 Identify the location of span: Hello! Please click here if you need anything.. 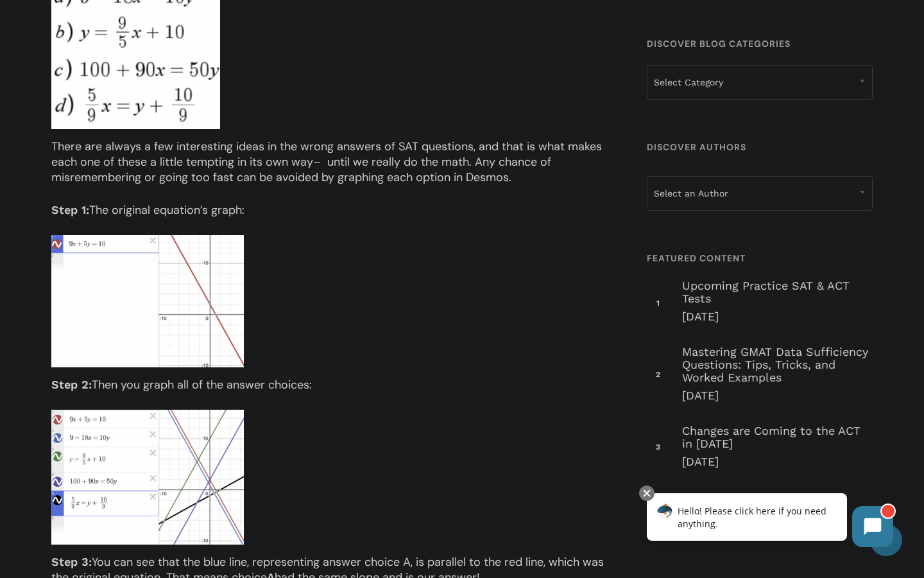
(118, 34).